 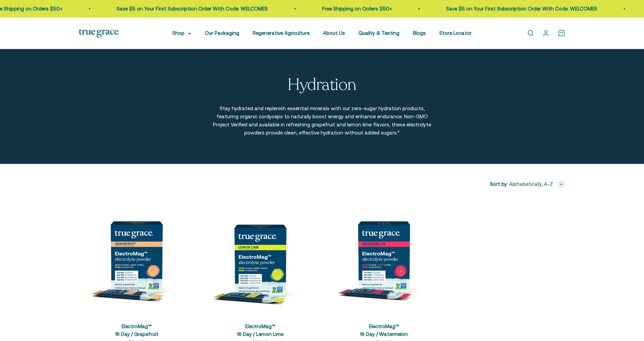 What do you see at coordinates (455, 33) in the screenshot?
I see `a: Store Locator` at bounding box center [455, 33].